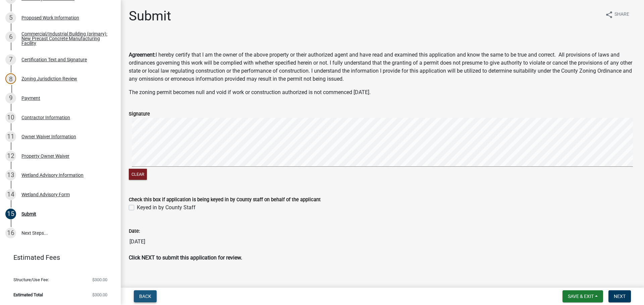  What do you see at coordinates (53, 175) in the screenshot?
I see `div: Wetland Advisory Information` at bounding box center [53, 175].